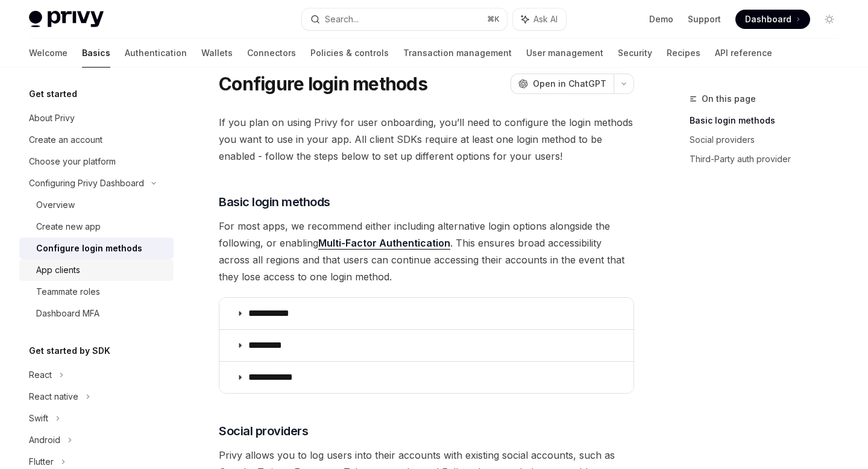  What do you see at coordinates (743, 53) in the screenshot?
I see `a: API reference` at bounding box center [743, 53].